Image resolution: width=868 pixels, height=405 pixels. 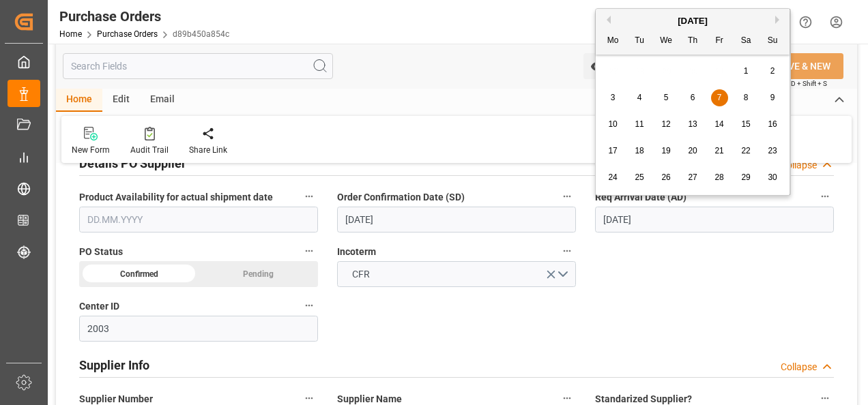 I want to click on span: PO Status, so click(x=101, y=251).